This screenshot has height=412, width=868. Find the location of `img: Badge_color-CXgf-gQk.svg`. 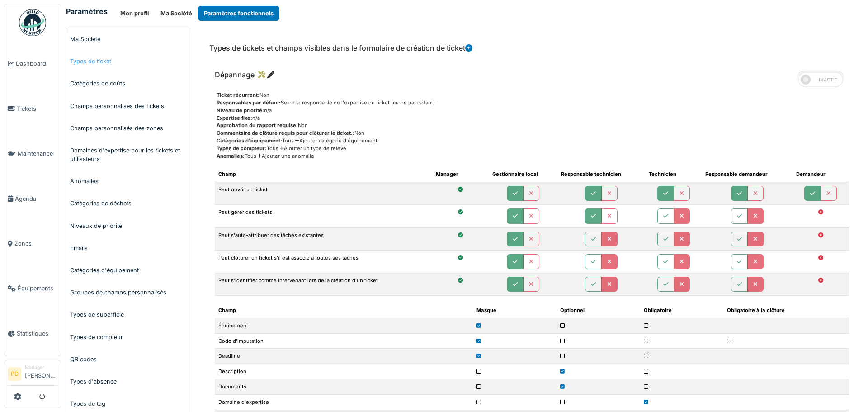

img: Badge_color-CXgf-gQk.svg is located at coordinates (32, 23).